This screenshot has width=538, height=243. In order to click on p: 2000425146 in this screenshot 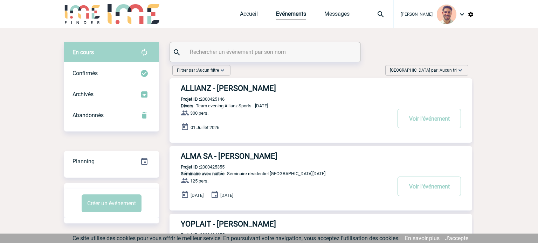, I will do `click(197, 99)`.